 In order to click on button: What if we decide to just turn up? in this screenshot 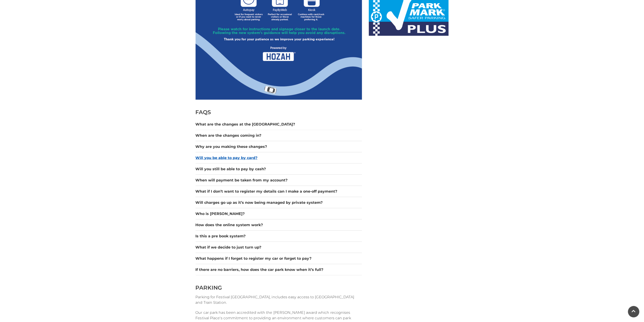, I will do `click(279, 247)`.